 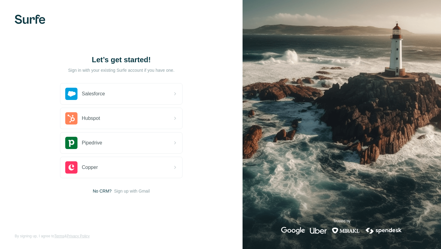 What do you see at coordinates (318, 230) in the screenshot?
I see `img: uber's logo` at bounding box center [318, 230].